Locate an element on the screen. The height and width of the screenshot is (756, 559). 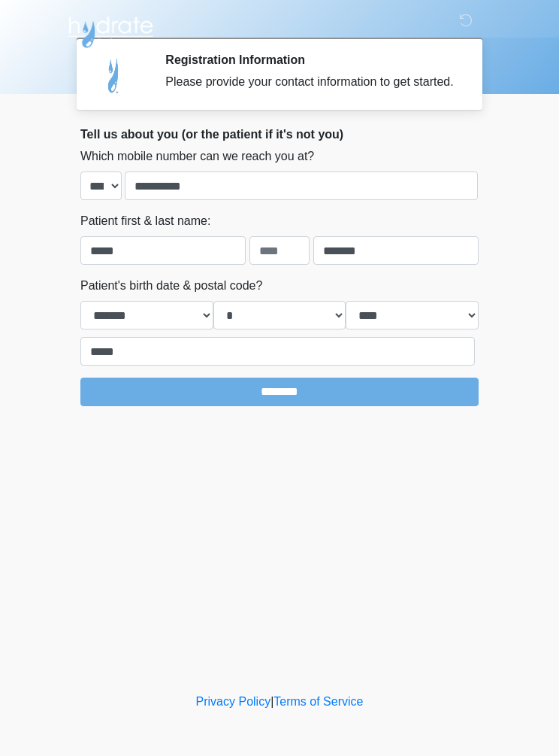
label: Which mobile number can we reach you at? is located at coordinates (197, 157).